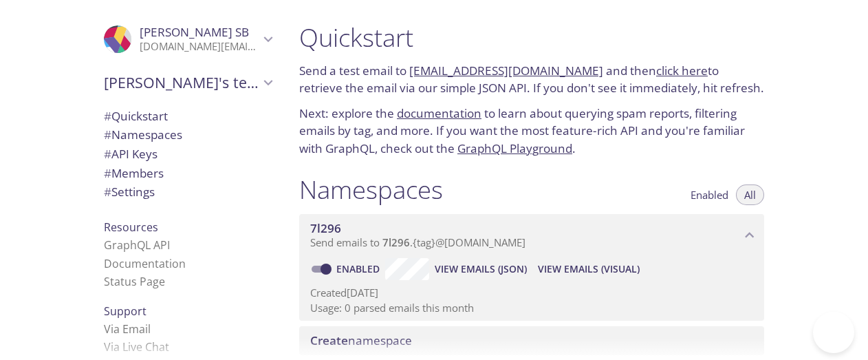 Image resolution: width=868 pixels, height=360 pixels. Describe the element at coordinates (127, 328) in the screenshot. I see `a: Via Email` at that location.